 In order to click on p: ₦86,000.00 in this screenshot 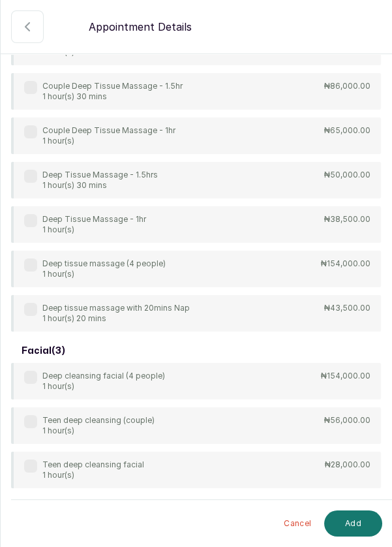, I will do `click(347, 86)`.